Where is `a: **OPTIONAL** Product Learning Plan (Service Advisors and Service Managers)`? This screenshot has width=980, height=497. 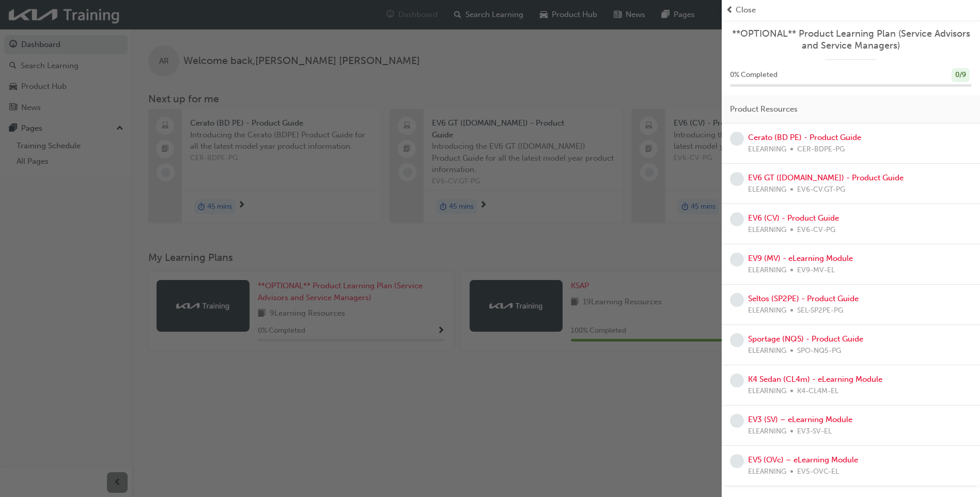 a: **OPTIONAL** Product Learning Plan (Service Advisors and Service Managers) is located at coordinates (851, 39).